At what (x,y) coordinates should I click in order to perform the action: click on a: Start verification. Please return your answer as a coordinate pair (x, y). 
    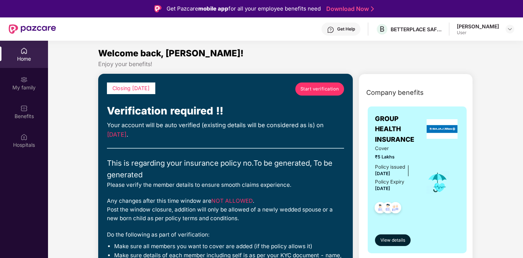
    Looking at the image, I should click on (320, 89).